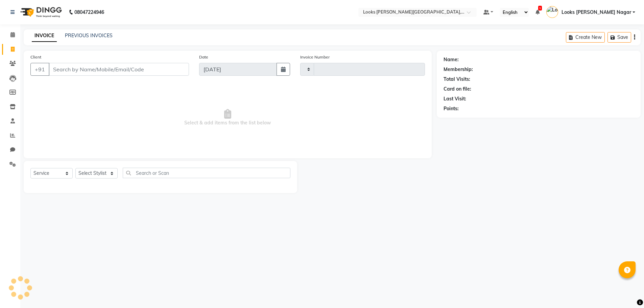 This screenshot has height=308, width=644. I want to click on a: INVOICE, so click(44, 36).